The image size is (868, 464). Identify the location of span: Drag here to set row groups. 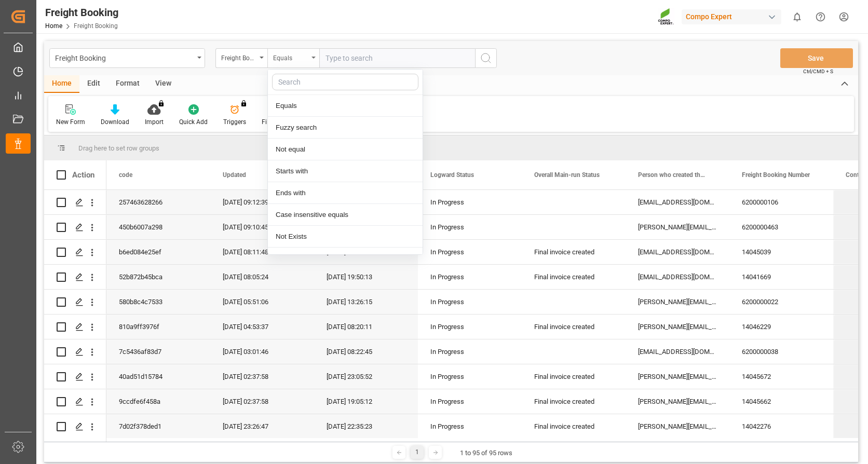
(119, 148).